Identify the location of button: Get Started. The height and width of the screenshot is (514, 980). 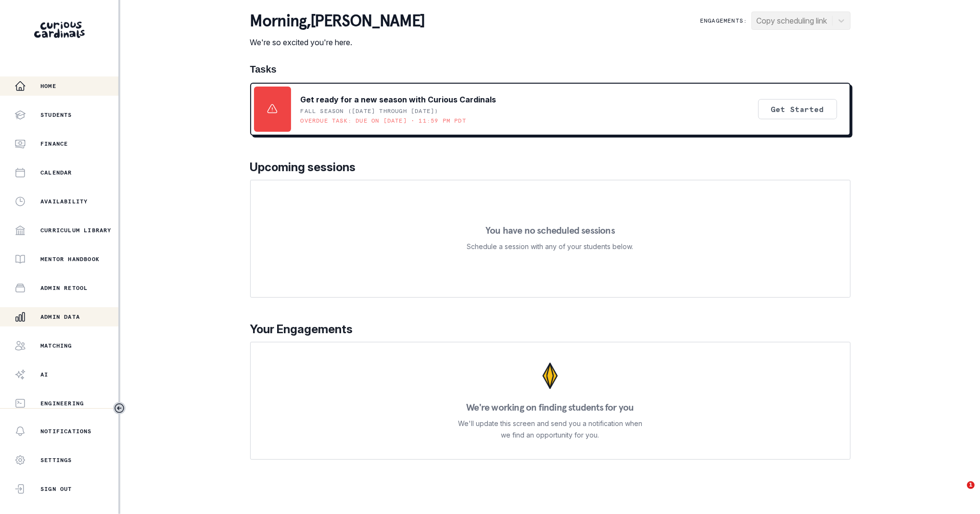
(798, 109).